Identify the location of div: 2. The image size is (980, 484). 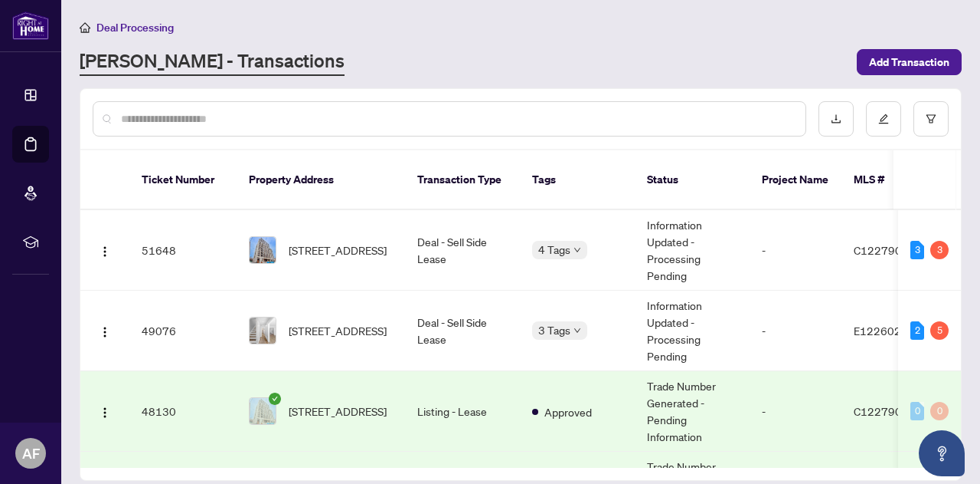
(918, 330).